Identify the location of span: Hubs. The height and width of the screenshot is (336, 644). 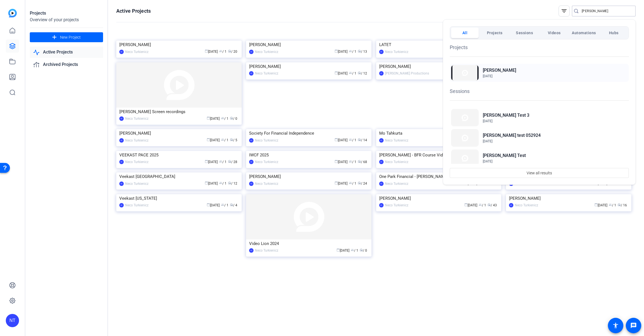
(614, 33).